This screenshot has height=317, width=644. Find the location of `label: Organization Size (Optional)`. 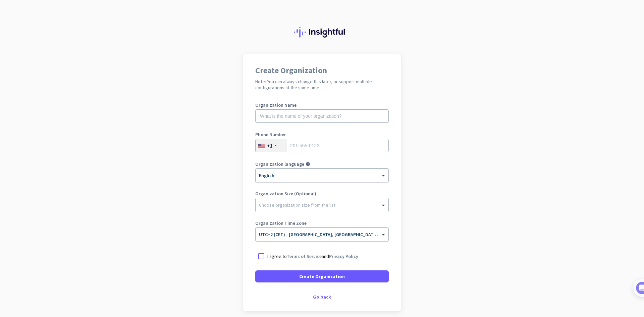

label: Organization Size (Optional) is located at coordinates (322, 193).